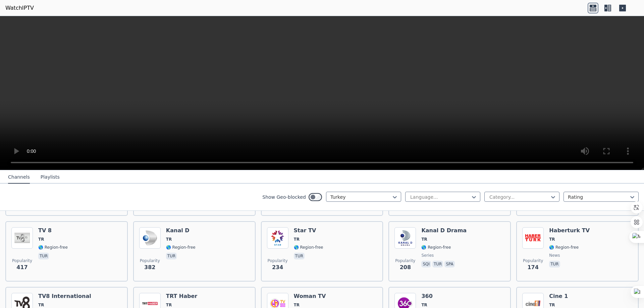 This screenshot has width=644, height=308. I want to click on button: Playlists, so click(50, 177).